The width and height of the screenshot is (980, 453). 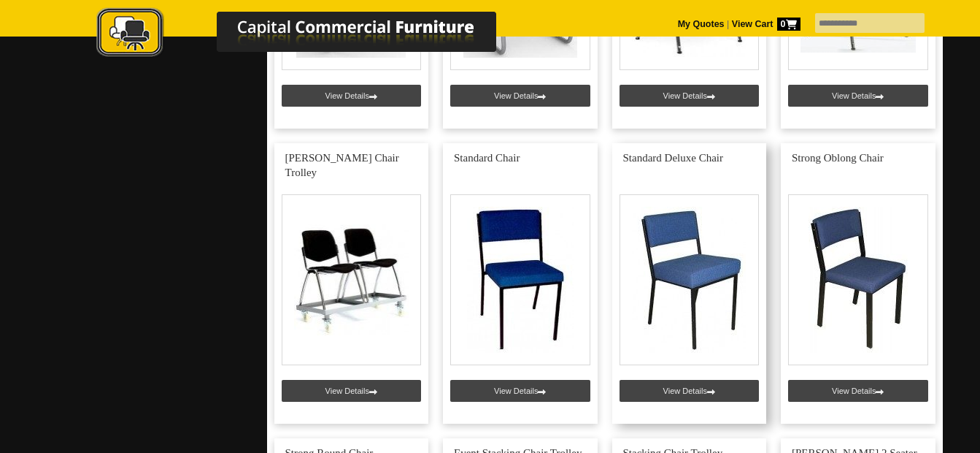 I want to click on strong: View Cart, so click(x=766, y=24).